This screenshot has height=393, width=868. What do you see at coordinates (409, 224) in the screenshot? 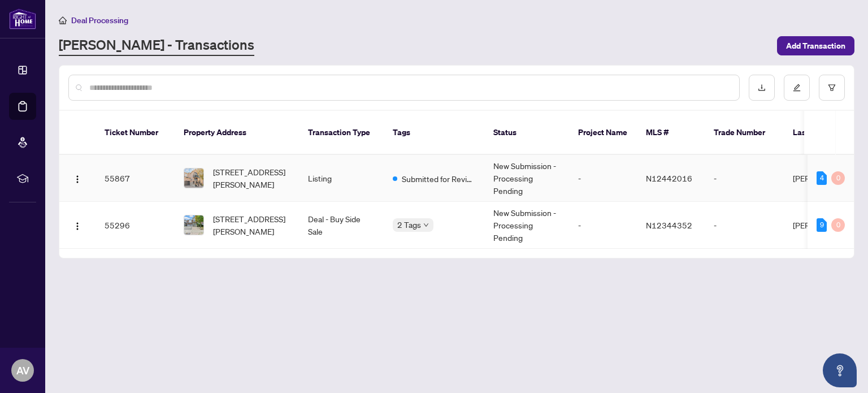
I see `span: 2 Tags` at bounding box center [409, 224].